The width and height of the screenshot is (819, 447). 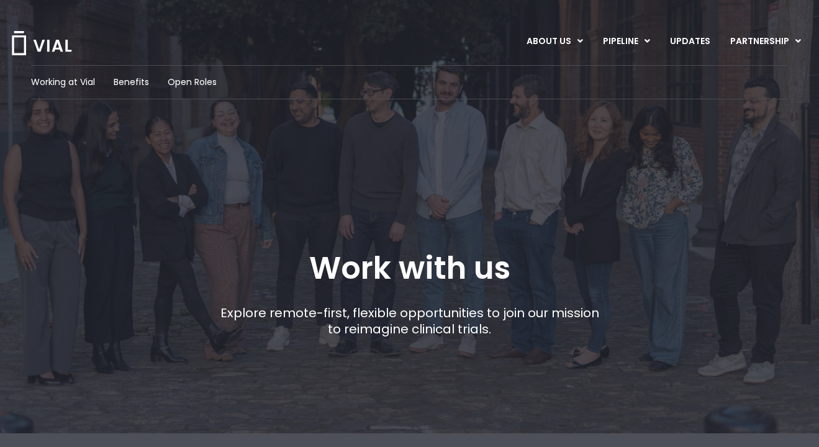 I want to click on span: Working at Vial, so click(x=63, y=82).